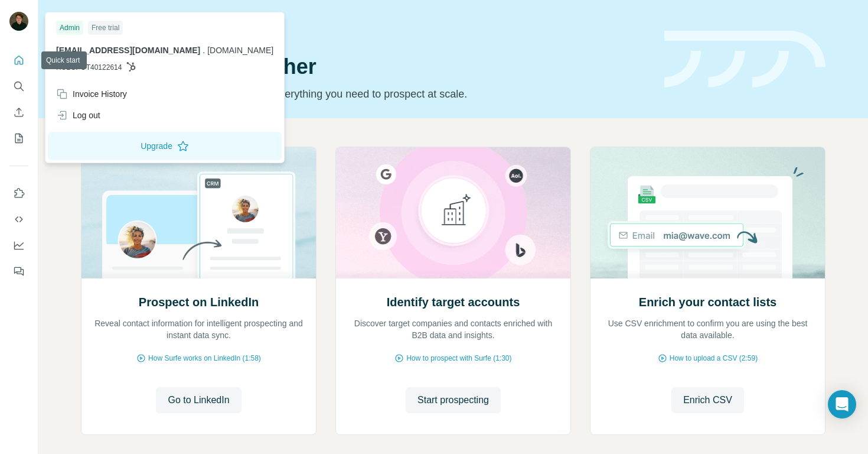 The width and height of the screenshot is (868, 454). I want to click on span: Start prospecting, so click(453, 400).